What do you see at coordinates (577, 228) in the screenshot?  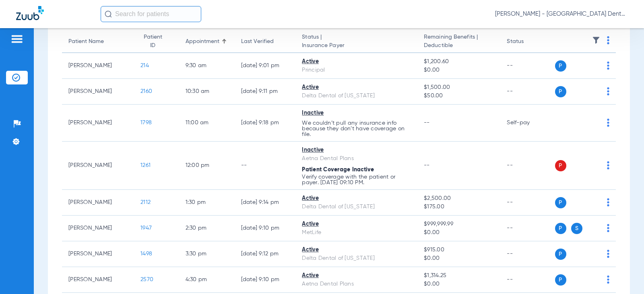 I see `span: S` at bounding box center [577, 228].